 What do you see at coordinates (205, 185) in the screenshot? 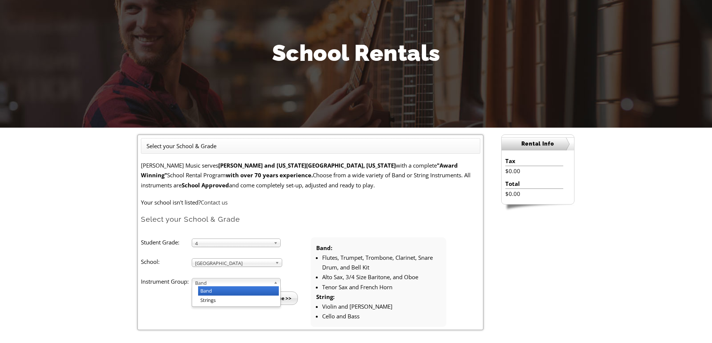
I see `strong: School Approved` at bounding box center [205, 185].